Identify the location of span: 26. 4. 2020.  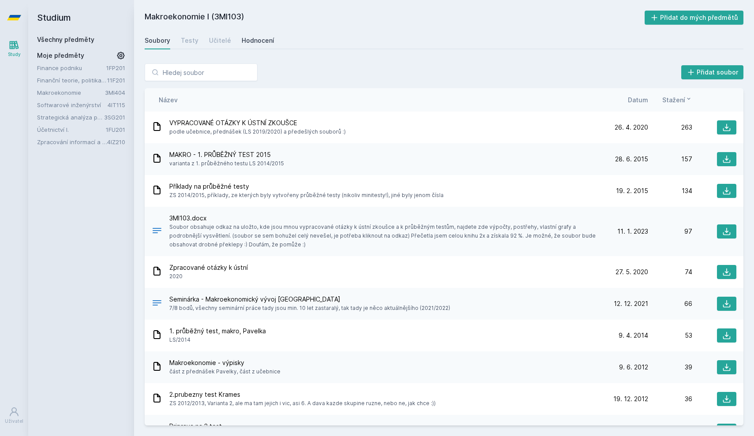
(631, 127).